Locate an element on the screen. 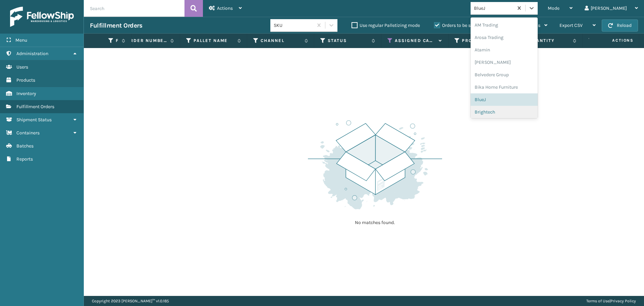  label: Product SKU is located at coordinates (482, 41).